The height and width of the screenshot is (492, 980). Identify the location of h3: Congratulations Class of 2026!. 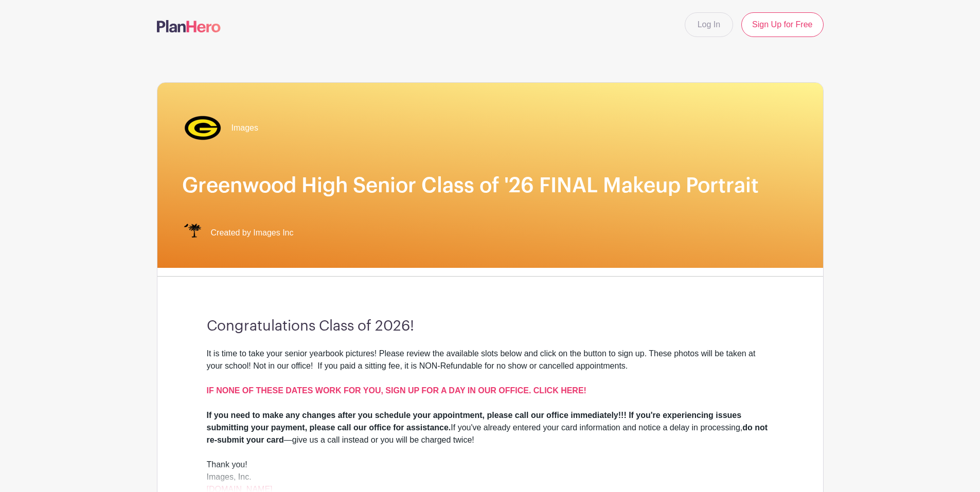
(490, 327).